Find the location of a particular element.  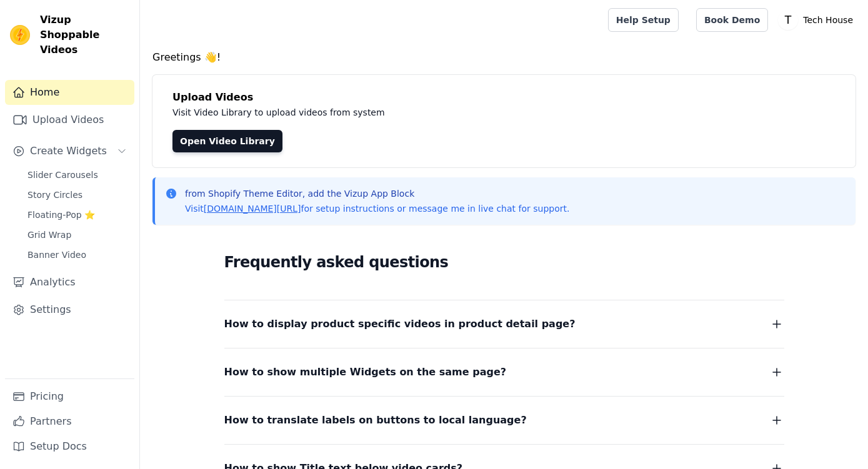

span: How to show multiple Widgets on the same page? is located at coordinates (365, 372).